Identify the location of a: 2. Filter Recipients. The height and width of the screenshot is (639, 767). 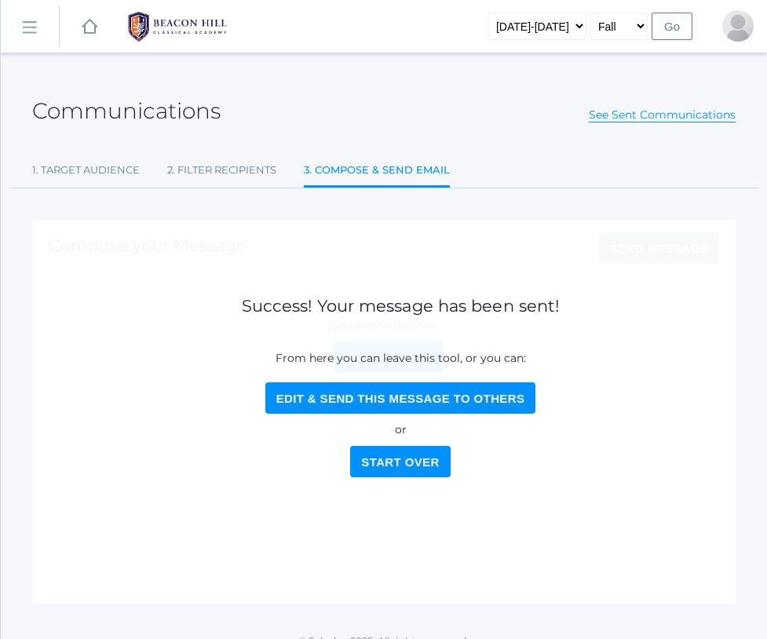
(221, 170).